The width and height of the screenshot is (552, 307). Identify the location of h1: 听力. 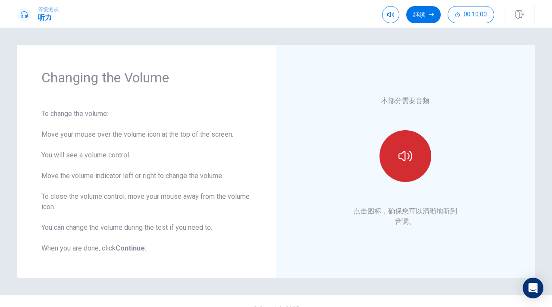
(48, 18).